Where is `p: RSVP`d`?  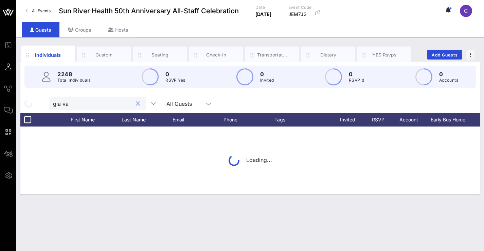 p: RSVP`d is located at coordinates (356, 80).